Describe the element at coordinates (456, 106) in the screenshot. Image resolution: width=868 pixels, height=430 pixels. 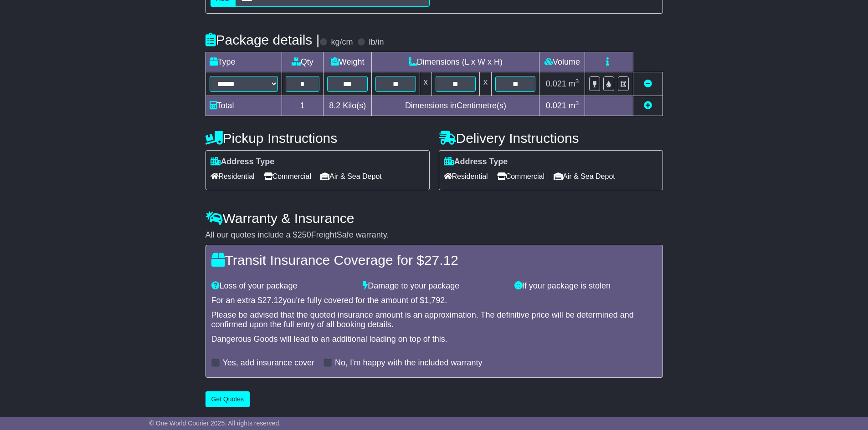
I see `td: Dimensions in Centimetre(s)` at that location.